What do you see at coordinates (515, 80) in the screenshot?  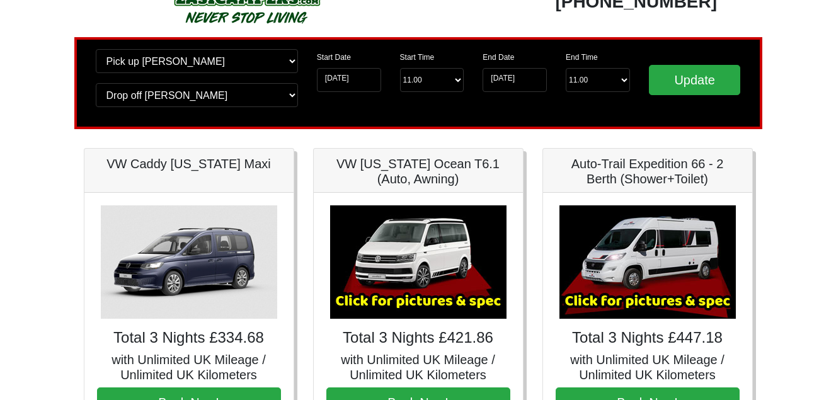 I see `input: Return Date` at bounding box center [515, 80].